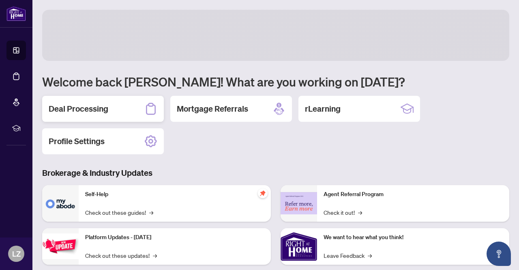  What do you see at coordinates (213, 109) in the screenshot?
I see `h2: Mortgage Referrals` at bounding box center [213, 109].